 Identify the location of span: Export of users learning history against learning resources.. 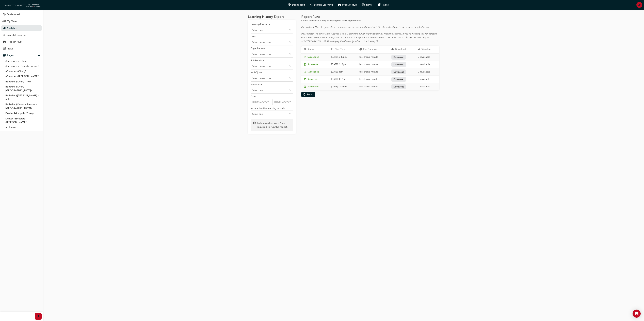
(332, 21).